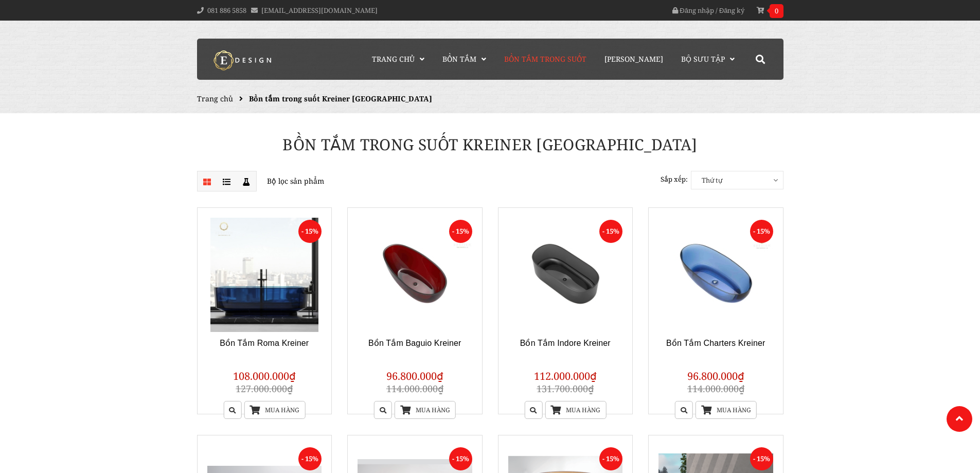 Image resolution: width=980 pixels, height=473 pixels. Describe the element at coordinates (674, 179) in the screenshot. I see `label: Sắp xếp:` at that location.